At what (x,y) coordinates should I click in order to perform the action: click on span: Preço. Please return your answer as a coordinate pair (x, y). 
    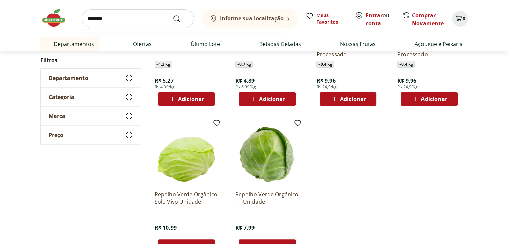
    Looking at the image, I should click on (56, 135).